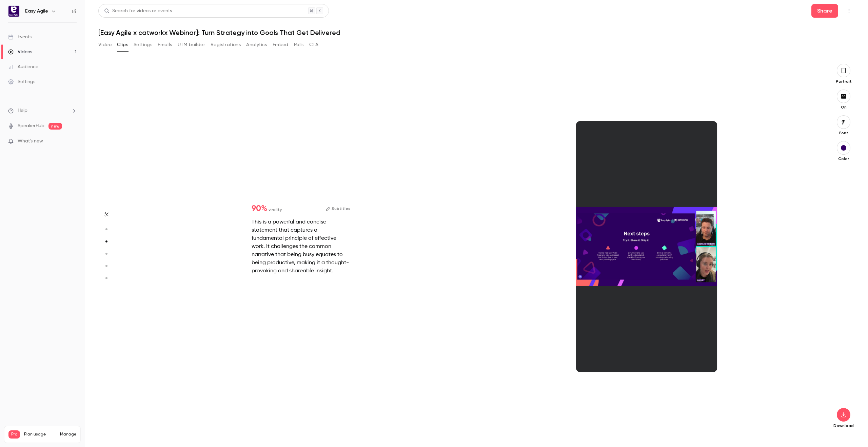  Describe the element at coordinates (844, 159) in the screenshot. I see `p: Color` at that location.